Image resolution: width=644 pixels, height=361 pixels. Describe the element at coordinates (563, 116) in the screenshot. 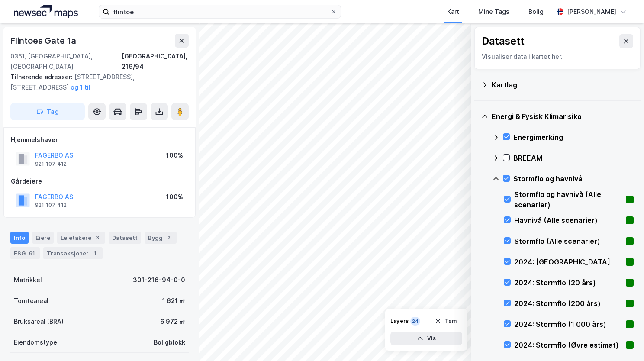

I see `div: Energi & Fysisk Klimarisiko` at that location.